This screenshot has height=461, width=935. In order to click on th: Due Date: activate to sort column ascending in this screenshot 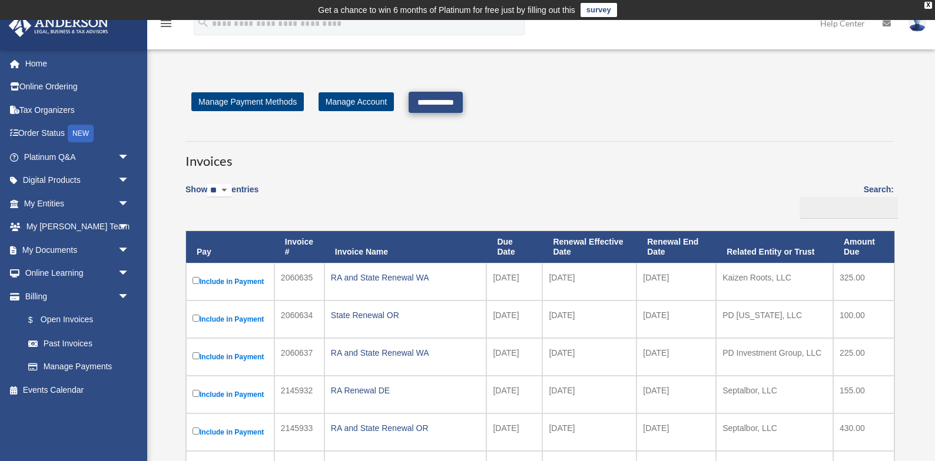, I will do `click(514, 247)`.